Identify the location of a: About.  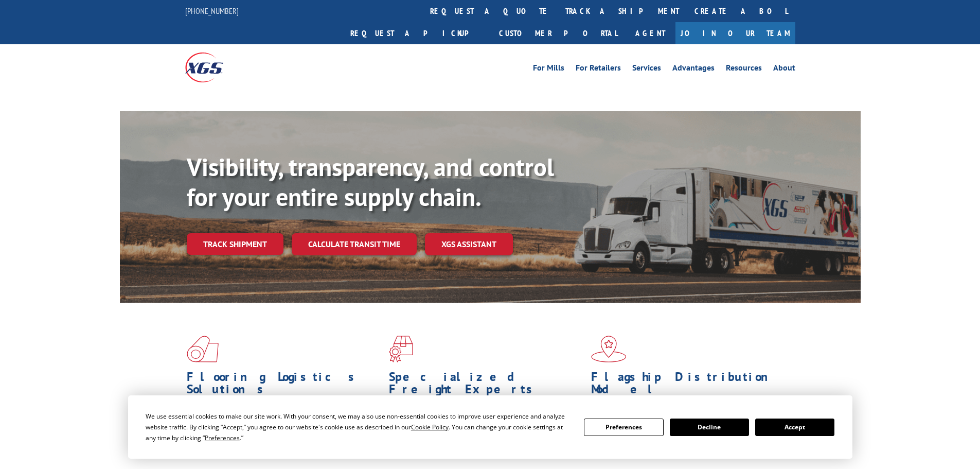
(784, 69).